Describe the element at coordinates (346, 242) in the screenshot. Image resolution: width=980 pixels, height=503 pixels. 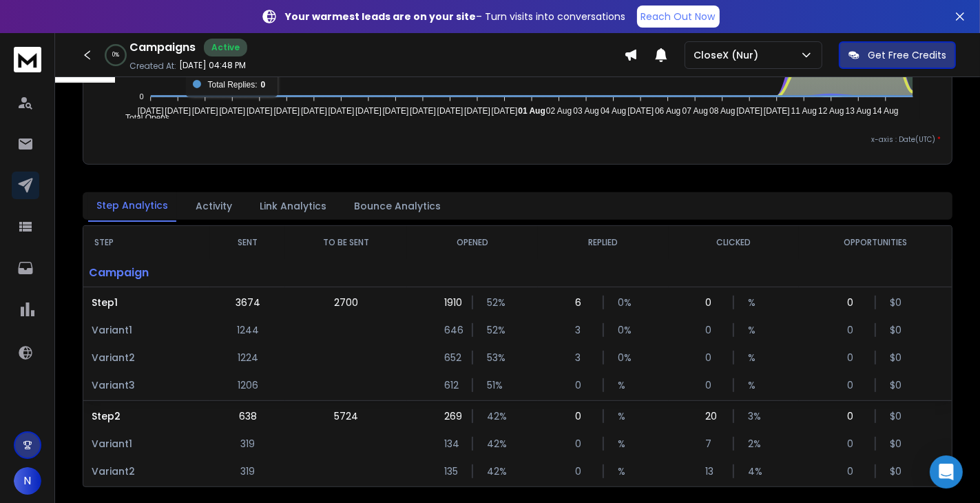
I see `th: TO BE SENT` at that location.